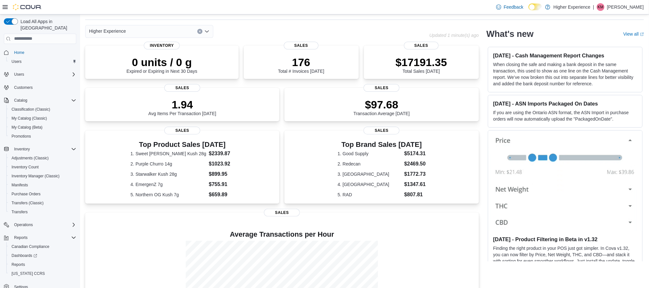 The width and height of the screenshot is (649, 288). Describe the element at coordinates (370, 153) in the screenshot. I see `dt: 1. Good Supply` at that location.